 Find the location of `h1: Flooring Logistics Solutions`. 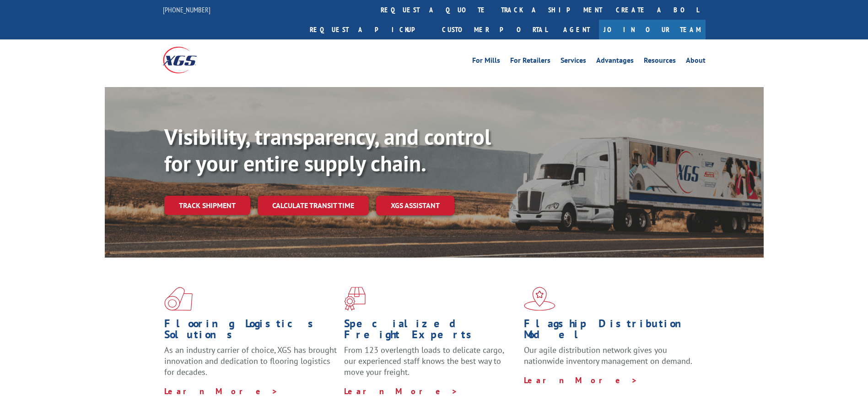

h1: Flooring Logistics Solutions is located at coordinates (251, 331).